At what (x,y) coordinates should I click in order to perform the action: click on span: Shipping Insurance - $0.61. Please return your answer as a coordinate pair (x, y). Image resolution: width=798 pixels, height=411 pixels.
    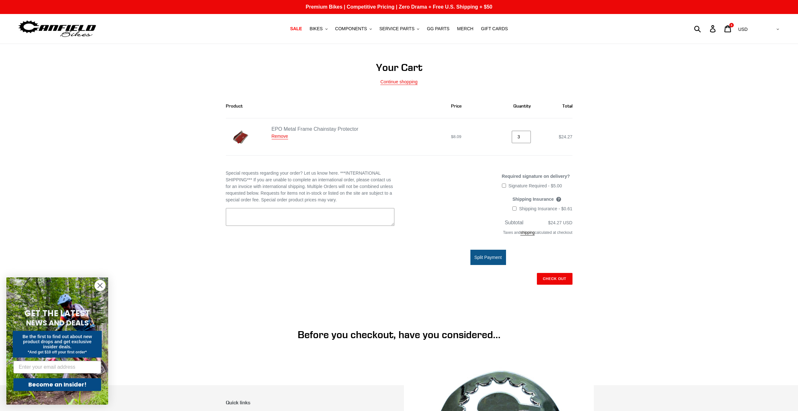
    Looking at the image, I should click on (546, 209).